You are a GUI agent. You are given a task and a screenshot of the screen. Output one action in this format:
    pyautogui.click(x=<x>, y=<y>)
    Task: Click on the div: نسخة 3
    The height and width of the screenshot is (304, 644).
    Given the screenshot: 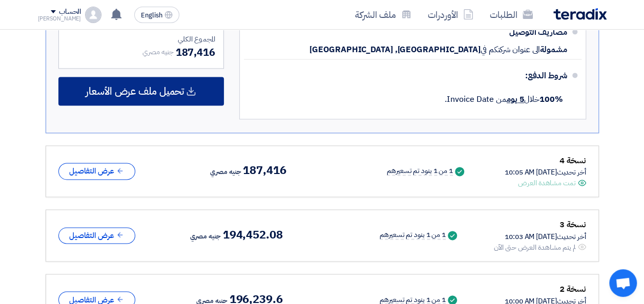 What is the action you would take?
    pyautogui.click(x=540, y=225)
    